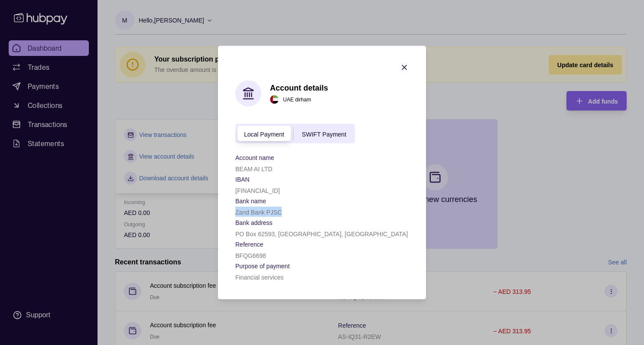 This screenshot has width=644, height=345. I want to click on p: BFQG6698, so click(251, 255).